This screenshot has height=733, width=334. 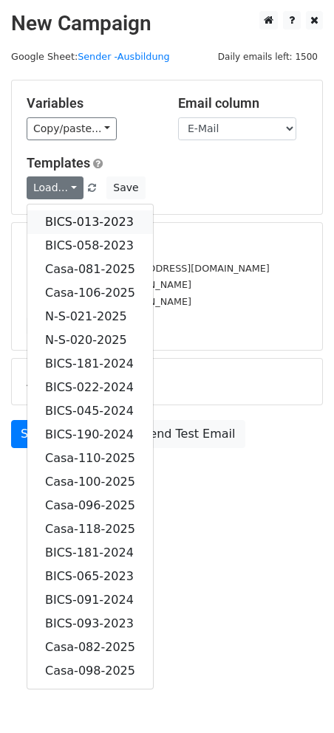 What do you see at coordinates (90, 317) in the screenshot?
I see `a: N-S-021-2025` at bounding box center [90, 317].